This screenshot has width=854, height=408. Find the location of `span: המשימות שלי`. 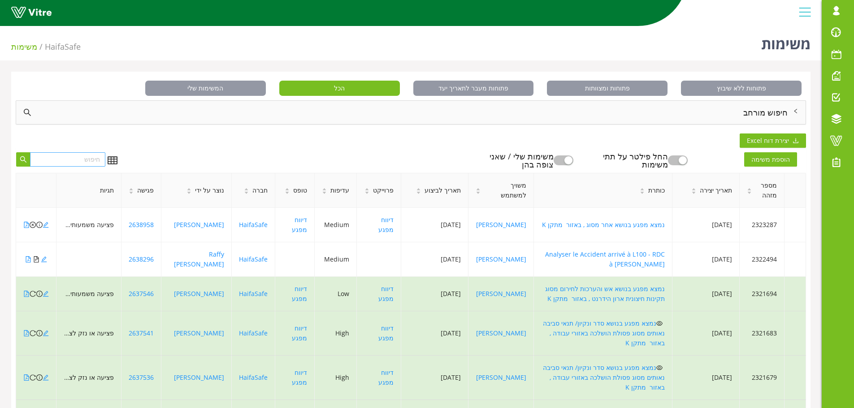

span: המשימות שלי is located at coordinates (205, 88).